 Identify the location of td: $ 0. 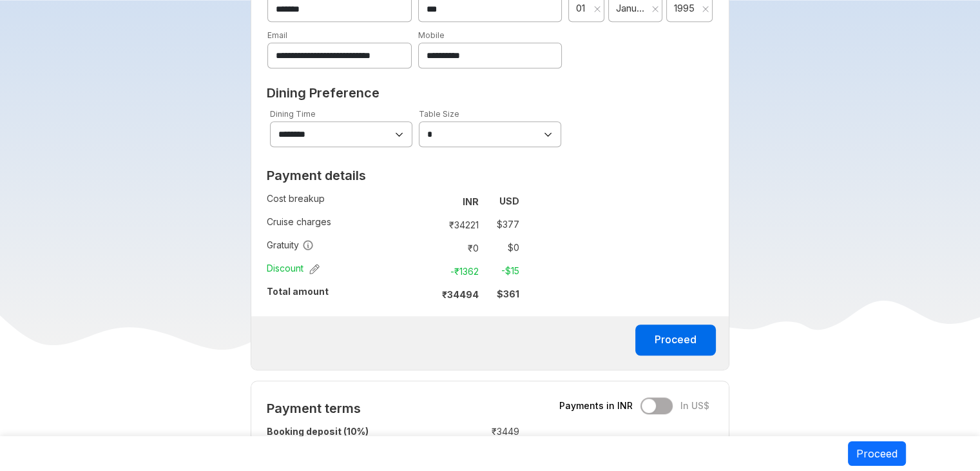
(501, 248).